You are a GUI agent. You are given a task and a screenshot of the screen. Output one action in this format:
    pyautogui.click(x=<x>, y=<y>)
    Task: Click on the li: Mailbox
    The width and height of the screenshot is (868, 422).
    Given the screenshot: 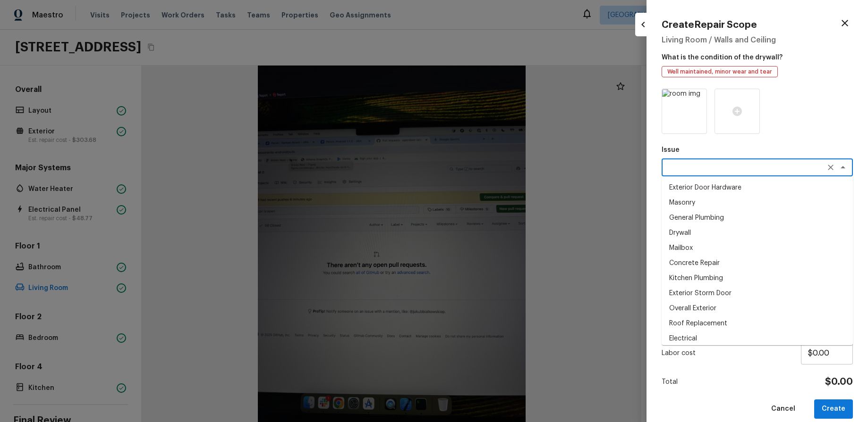 What is the action you would take?
    pyautogui.click(x=757, y=248)
    